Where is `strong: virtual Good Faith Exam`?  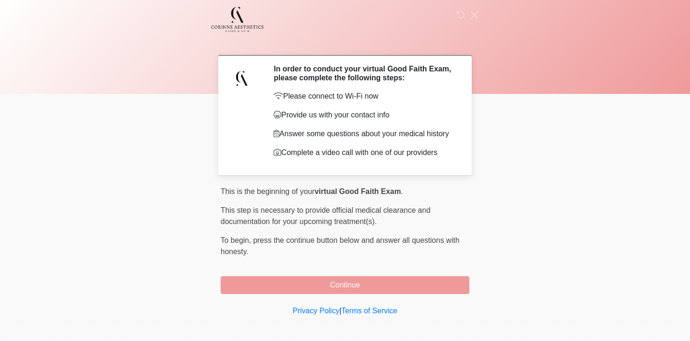
strong: virtual Good Faith Exam is located at coordinates (358, 191).